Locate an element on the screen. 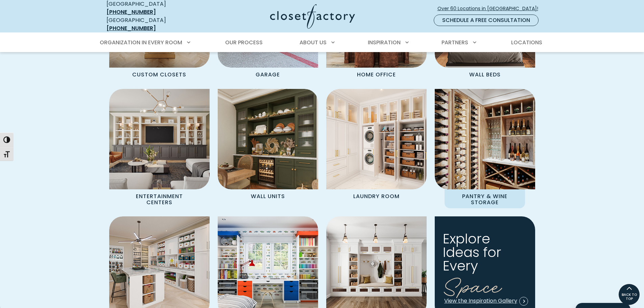 The image size is (644, 308). p: Entertainment Centers is located at coordinates (159, 198).